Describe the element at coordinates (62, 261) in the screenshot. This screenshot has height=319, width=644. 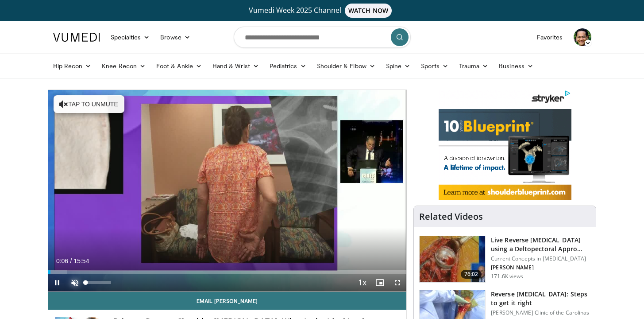
I see `span: 0:06` at that location.